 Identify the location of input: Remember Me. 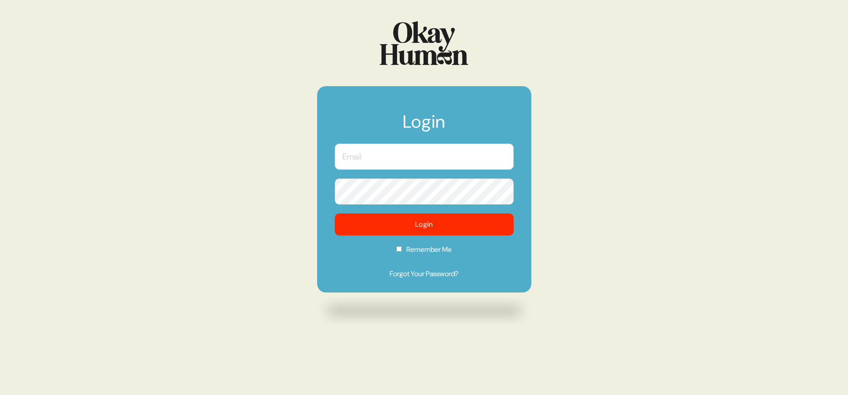
(399, 249).